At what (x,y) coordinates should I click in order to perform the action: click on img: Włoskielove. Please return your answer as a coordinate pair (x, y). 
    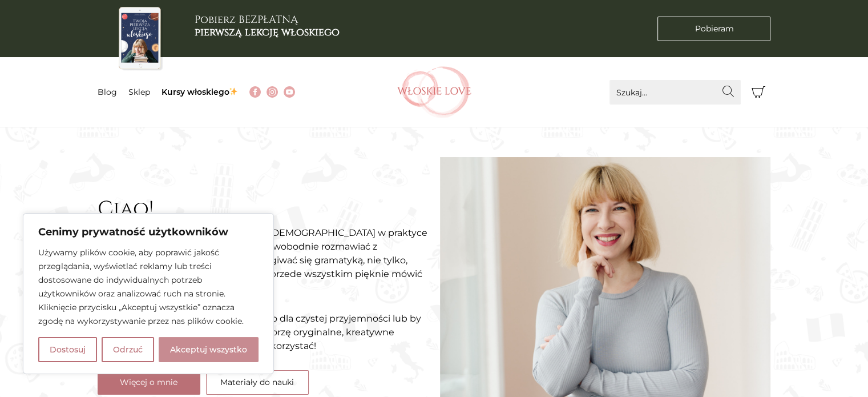
    Looking at the image, I should click on (434, 92).